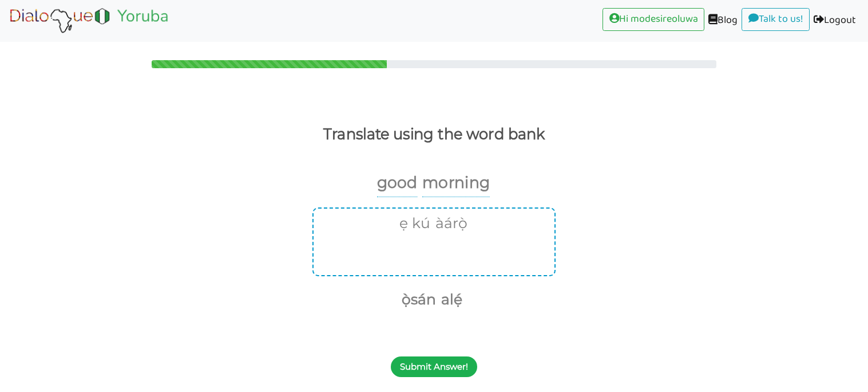  I want to click on button: ẹ kú, so click(413, 223).